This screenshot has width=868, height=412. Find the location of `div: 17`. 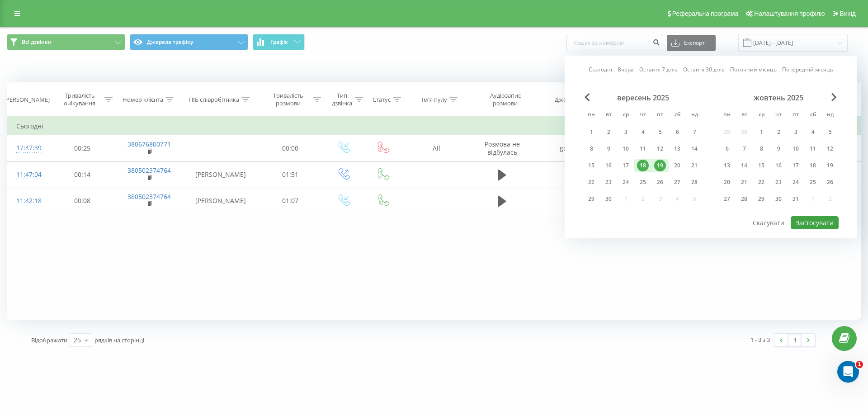

div: 17 is located at coordinates (796, 166).